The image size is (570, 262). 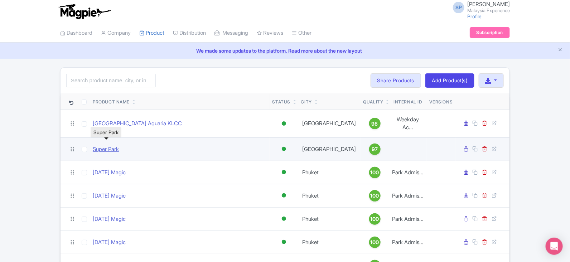 What do you see at coordinates (488, 10) in the screenshot?
I see `small: Malaysia Experience` at bounding box center [488, 10].